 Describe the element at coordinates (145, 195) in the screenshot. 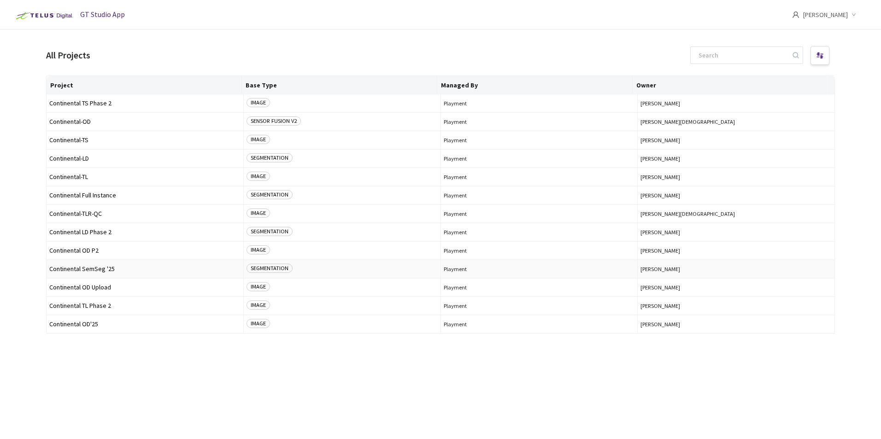

I see `span: Continental Full Instance` at that location.